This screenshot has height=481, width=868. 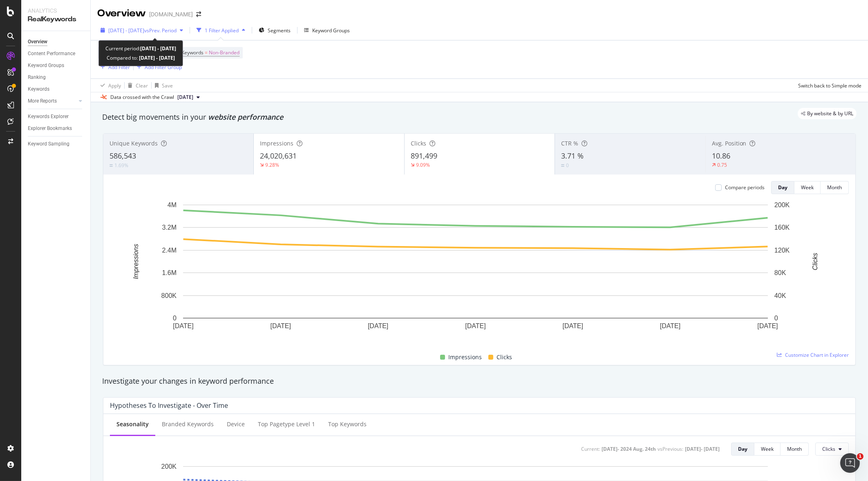 What do you see at coordinates (109, 86) in the screenshot?
I see `button: Apply` at bounding box center [109, 86].